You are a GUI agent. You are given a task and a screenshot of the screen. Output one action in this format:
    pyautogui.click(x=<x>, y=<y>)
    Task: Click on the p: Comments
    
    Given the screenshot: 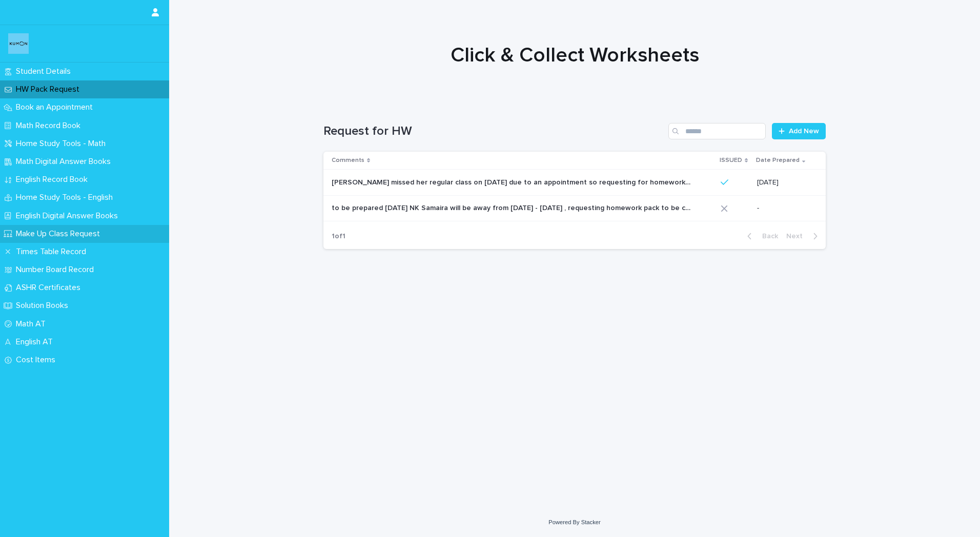 What is the action you would take?
    pyautogui.click(x=348, y=160)
    